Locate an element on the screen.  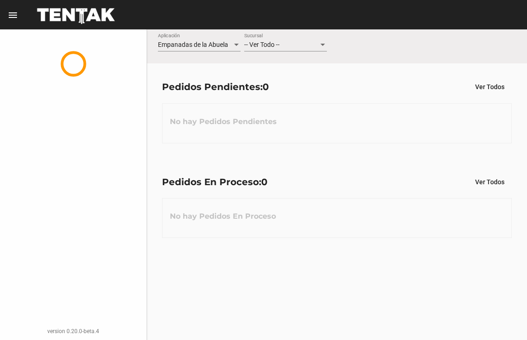
h3: No hay Pedidos En Proceso is located at coordinates (223, 216).